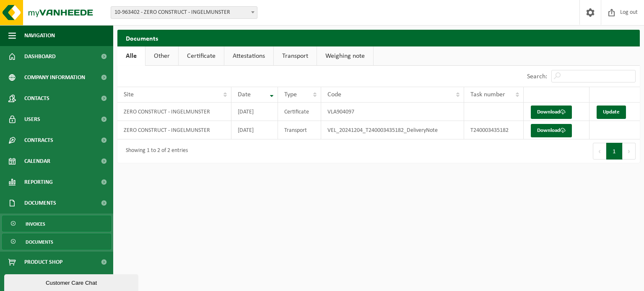  I want to click on td: T240003435182, so click(494, 130).